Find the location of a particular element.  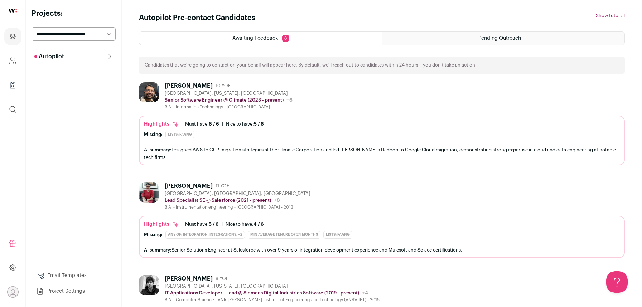

div: Any of: integration, integrations, +2 is located at coordinates (205, 235).